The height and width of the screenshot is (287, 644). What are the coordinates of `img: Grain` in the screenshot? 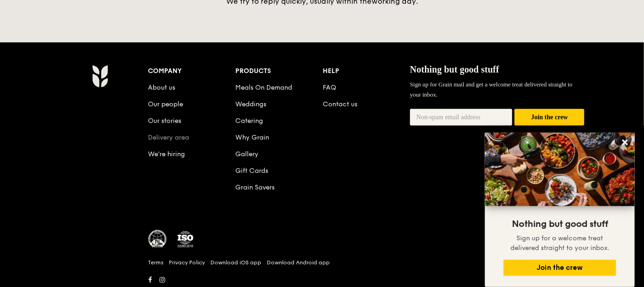 It's located at (100, 76).